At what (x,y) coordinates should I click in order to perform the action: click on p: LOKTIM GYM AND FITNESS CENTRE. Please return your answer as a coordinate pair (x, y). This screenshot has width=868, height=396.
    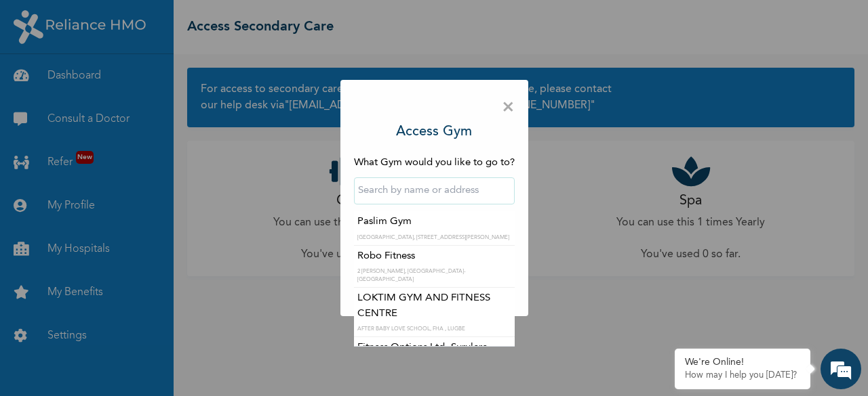
    Looking at the image, I should click on (434, 306).